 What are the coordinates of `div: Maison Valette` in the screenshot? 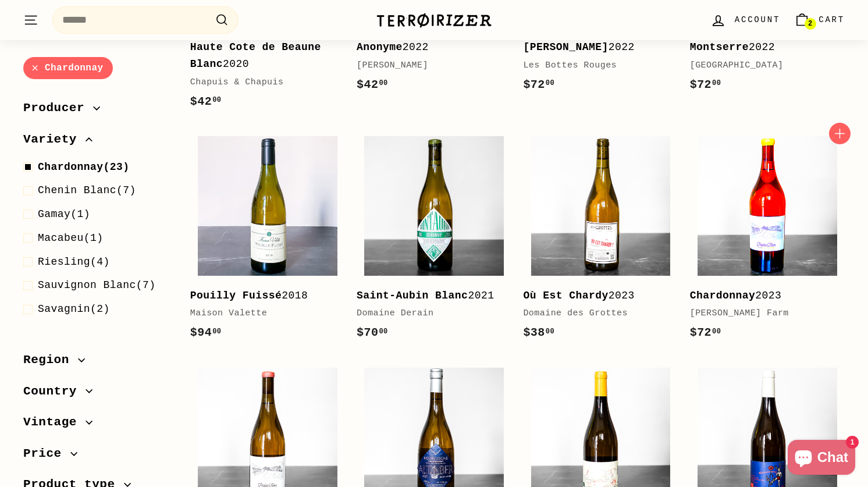 It's located at (261, 313).